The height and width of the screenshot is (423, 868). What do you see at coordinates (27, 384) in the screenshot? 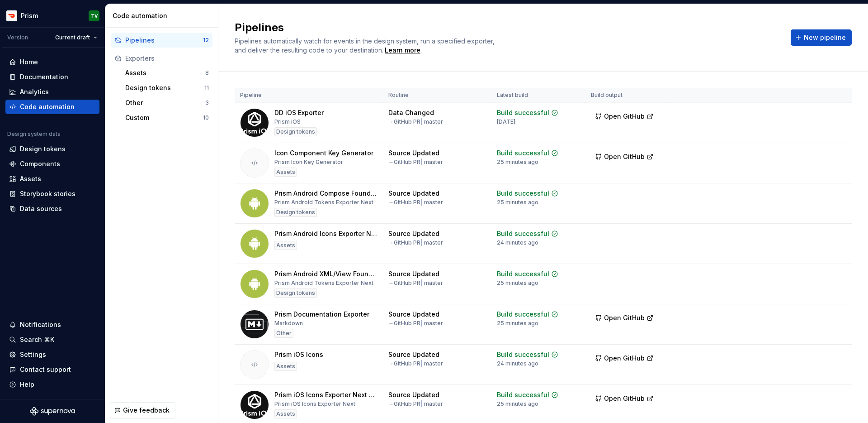
I see `div: Help` at bounding box center [27, 384].